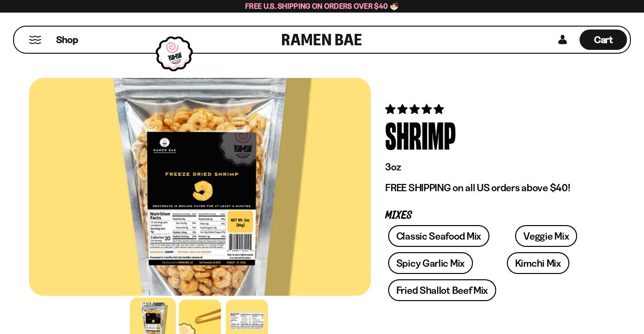 The image size is (644, 334). What do you see at coordinates (546, 236) in the screenshot?
I see `a: Veggie Mix` at bounding box center [546, 236].